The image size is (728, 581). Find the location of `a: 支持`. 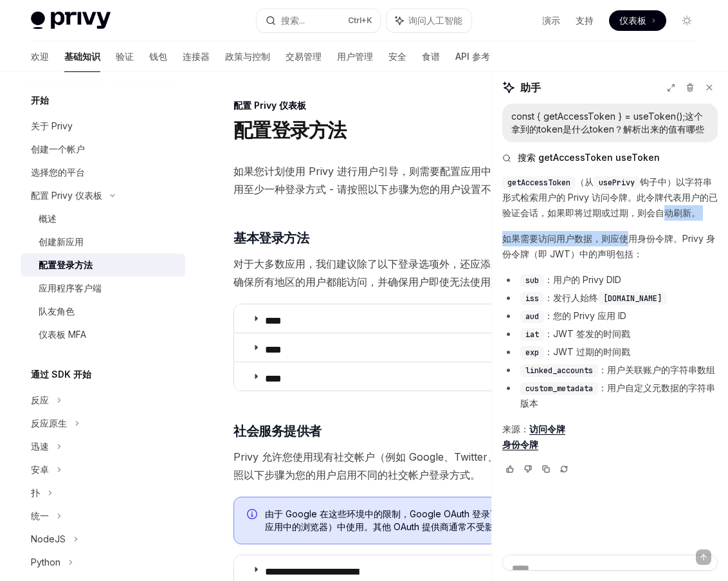

a: 支持 is located at coordinates (585, 20).